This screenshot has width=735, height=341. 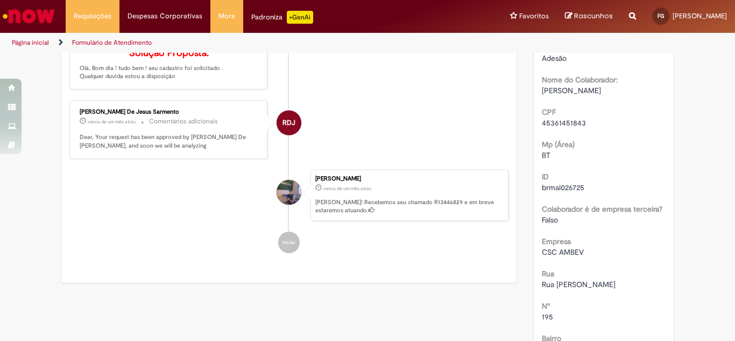 What do you see at coordinates (550, 220) in the screenshot?
I see `span: Falso` at bounding box center [550, 220].